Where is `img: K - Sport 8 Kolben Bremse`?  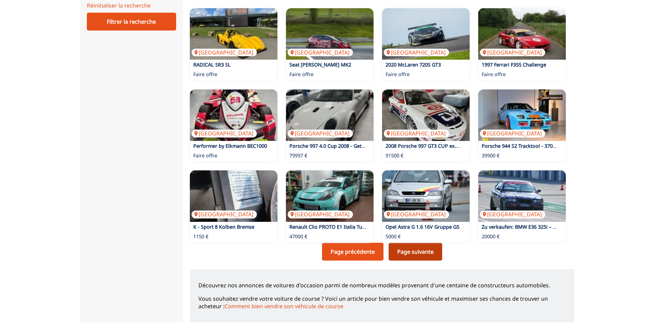
img: K - Sport 8 Kolben Bremse is located at coordinates (233, 196).